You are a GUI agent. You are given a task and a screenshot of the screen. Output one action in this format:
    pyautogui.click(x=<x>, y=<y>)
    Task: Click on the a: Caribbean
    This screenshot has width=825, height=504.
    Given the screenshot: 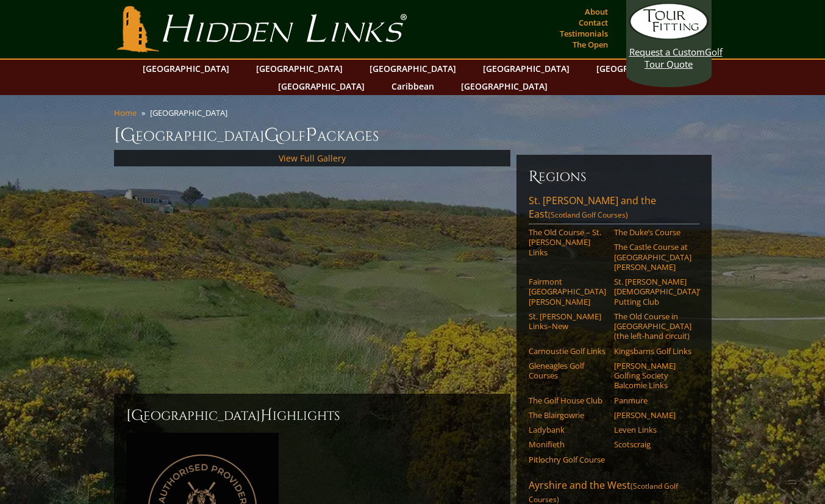 What is the action you would take?
    pyautogui.click(x=412, y=86)
    